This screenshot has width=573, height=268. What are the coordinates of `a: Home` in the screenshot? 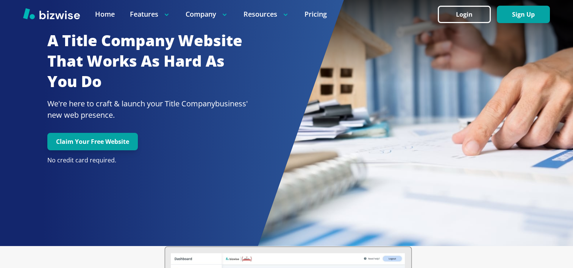 It's located at (105, 14).